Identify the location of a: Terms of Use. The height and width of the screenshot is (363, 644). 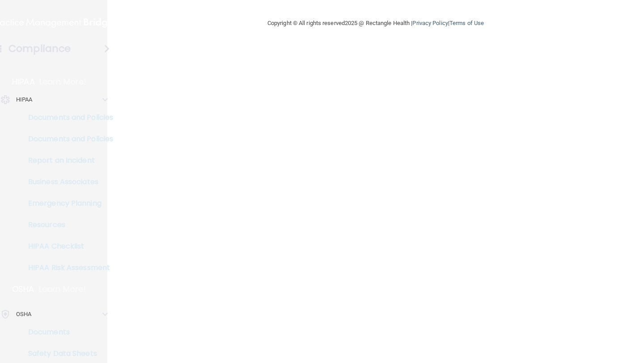
(466, 23).